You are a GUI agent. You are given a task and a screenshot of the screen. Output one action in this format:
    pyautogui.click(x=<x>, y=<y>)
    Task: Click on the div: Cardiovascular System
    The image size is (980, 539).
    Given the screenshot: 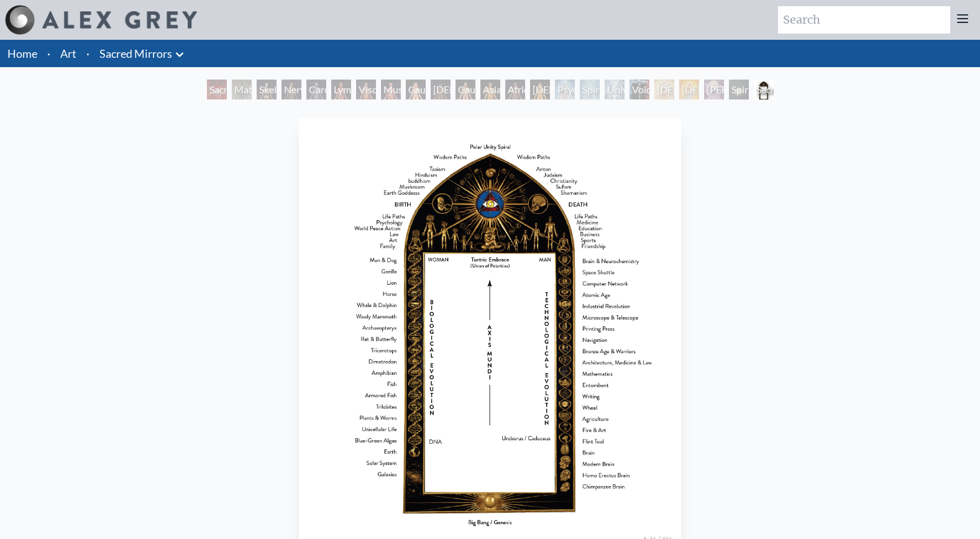 What is the action you would take?
    pyautogui.click(x=316, y=90)
    